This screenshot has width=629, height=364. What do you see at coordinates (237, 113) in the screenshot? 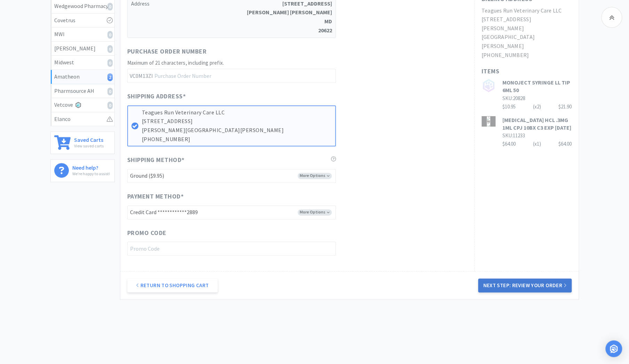
I see `p: Teagues Run Veterinary Care LLC` at bounding box center [237, 113].